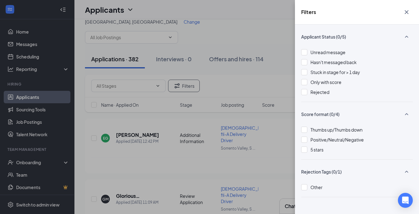 The height and width of the screenshot is (214, 419). Describe the element at coordinates (334, 62) in the screenshot. I see `span: Hasn't messaged back` at that location.